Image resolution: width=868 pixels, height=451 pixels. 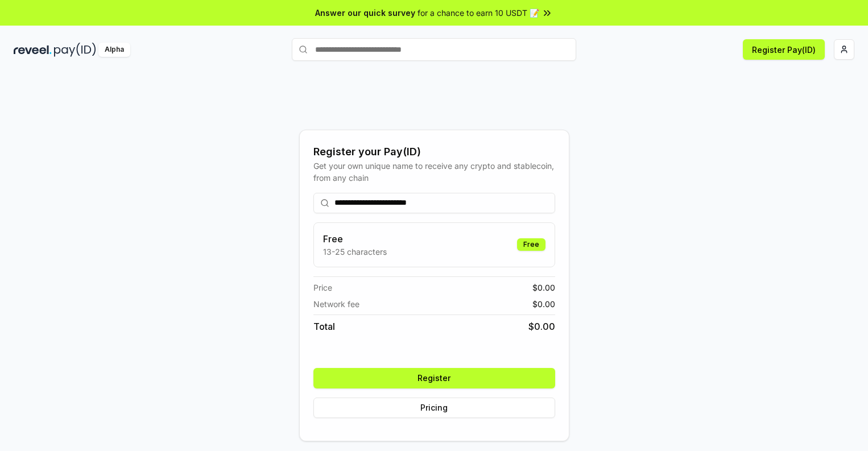 I want to click on span: Network fee, so click(x=336, y=304).